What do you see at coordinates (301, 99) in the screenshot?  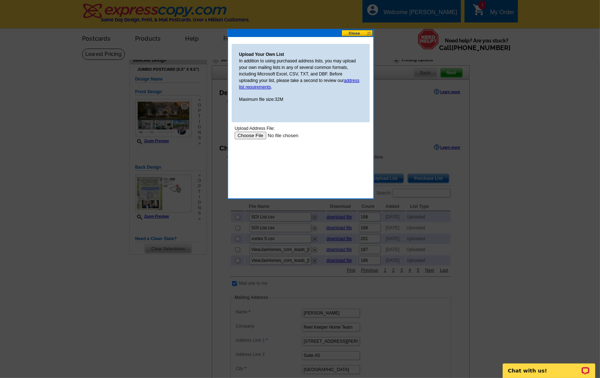 I see `p: Maximum file size:` at bounding box center [301, 99].